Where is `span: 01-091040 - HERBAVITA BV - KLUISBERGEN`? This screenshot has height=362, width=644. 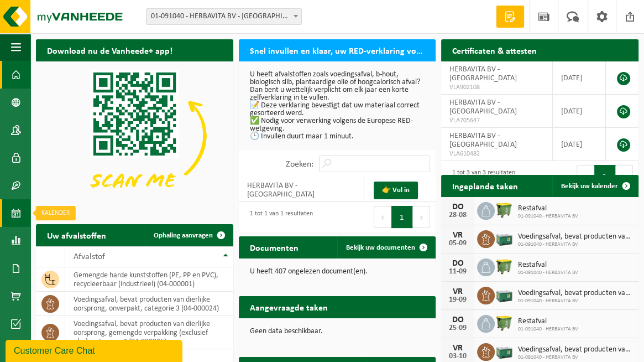 span: 01-091040 - HERBAVITA BV - KLUISBERGEN is located at coordinates (224, 17).